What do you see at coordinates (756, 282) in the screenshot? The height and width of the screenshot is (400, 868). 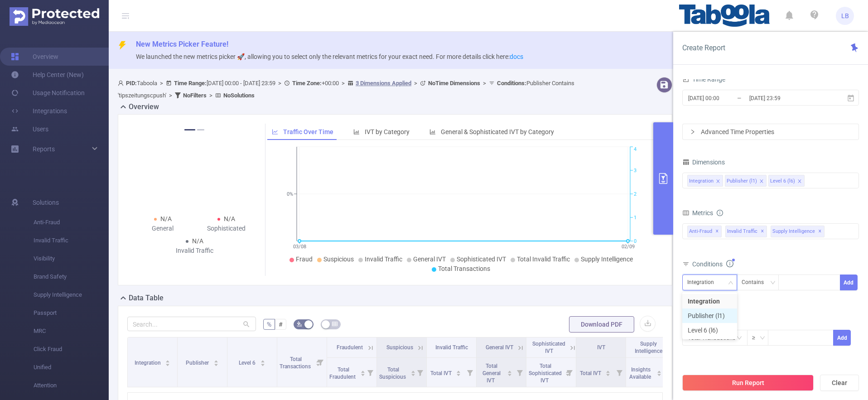 I see `div: Contains` at bounding box center [756, 282].